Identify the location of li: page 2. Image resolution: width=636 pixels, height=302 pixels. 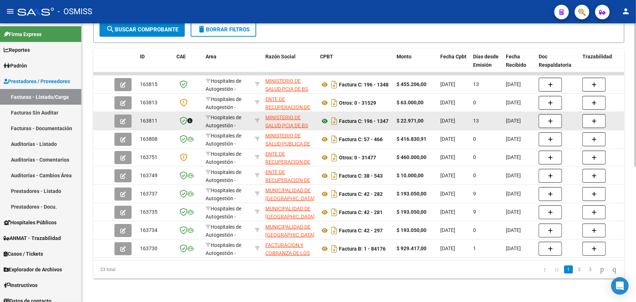
(579, 269).